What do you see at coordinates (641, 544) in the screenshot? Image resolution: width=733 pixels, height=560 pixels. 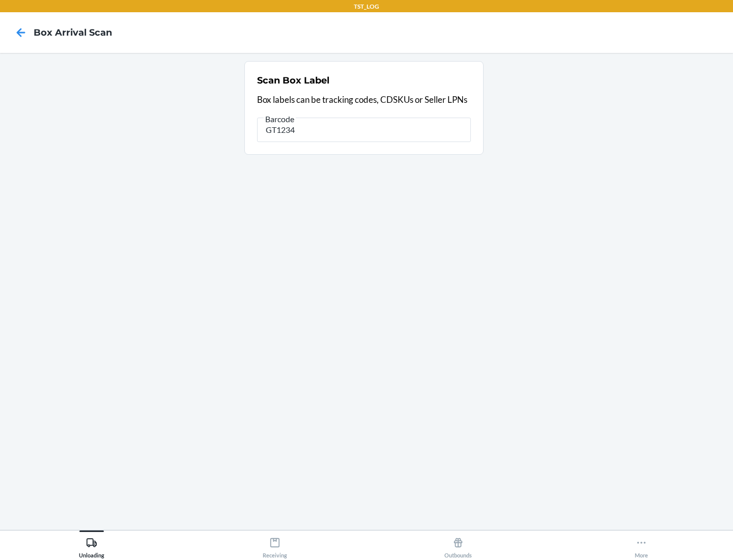 I see `button: More` at bounding box center [641, 544].